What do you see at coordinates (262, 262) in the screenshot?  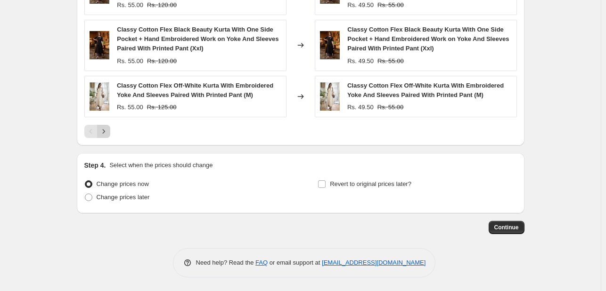 I see `a: FAQ` at bounding box center [262, 262].